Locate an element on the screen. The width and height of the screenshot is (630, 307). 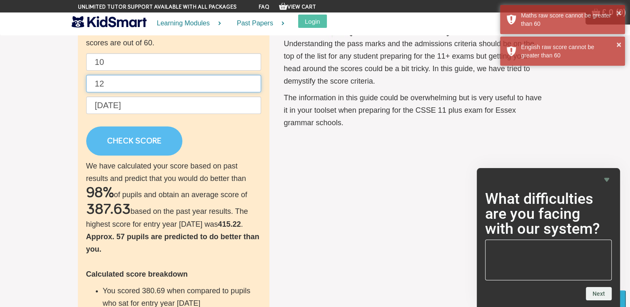
a: FAQ is located at coordinates (264, 7).